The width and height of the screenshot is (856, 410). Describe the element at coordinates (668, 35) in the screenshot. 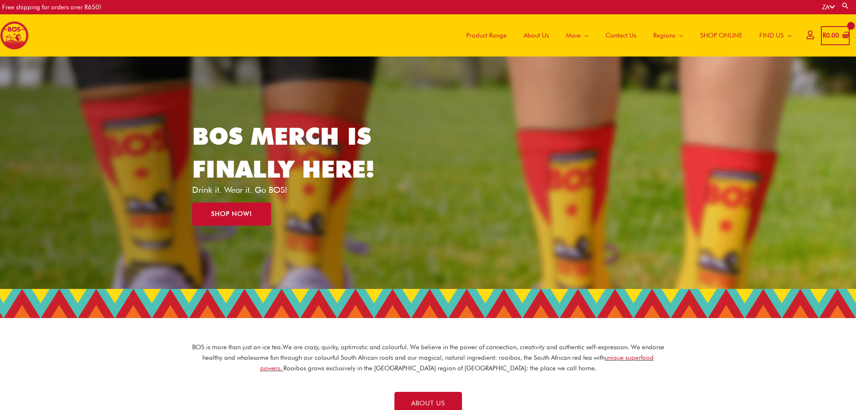

I see `a: Regions` at that location.